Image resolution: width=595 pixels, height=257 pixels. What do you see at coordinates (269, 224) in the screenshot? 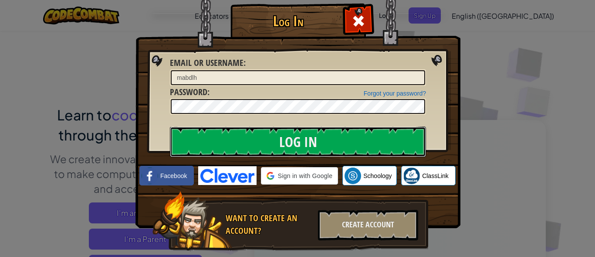
I see `div: Want to create an account?` at bounding box center [269, 224].